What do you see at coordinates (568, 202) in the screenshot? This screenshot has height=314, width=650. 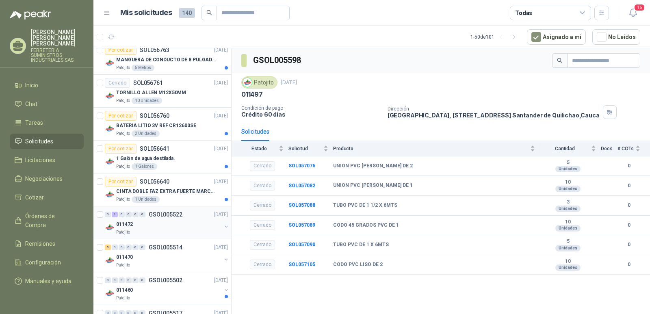 I see `b: 3` at bounding box center [568, 202].